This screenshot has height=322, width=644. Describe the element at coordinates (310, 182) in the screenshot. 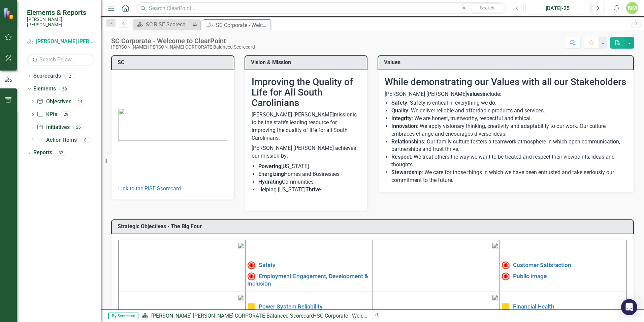

I see `li: Communities` at that location.